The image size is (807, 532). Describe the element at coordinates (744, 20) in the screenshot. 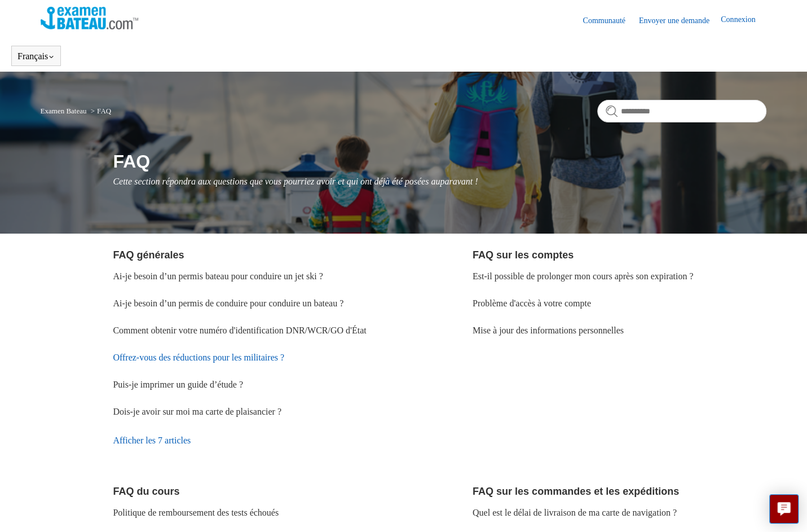

I see `a: Connexion` at that location.